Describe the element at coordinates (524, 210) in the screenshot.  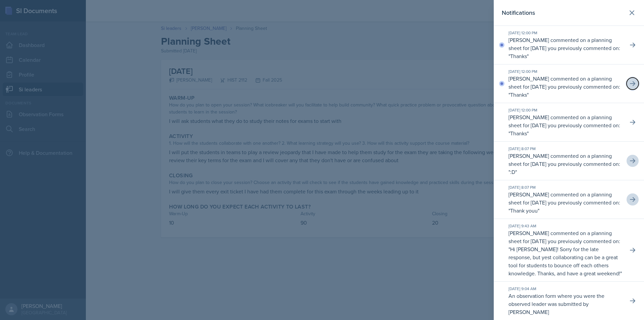
I see `p: Thank youu` at that location.